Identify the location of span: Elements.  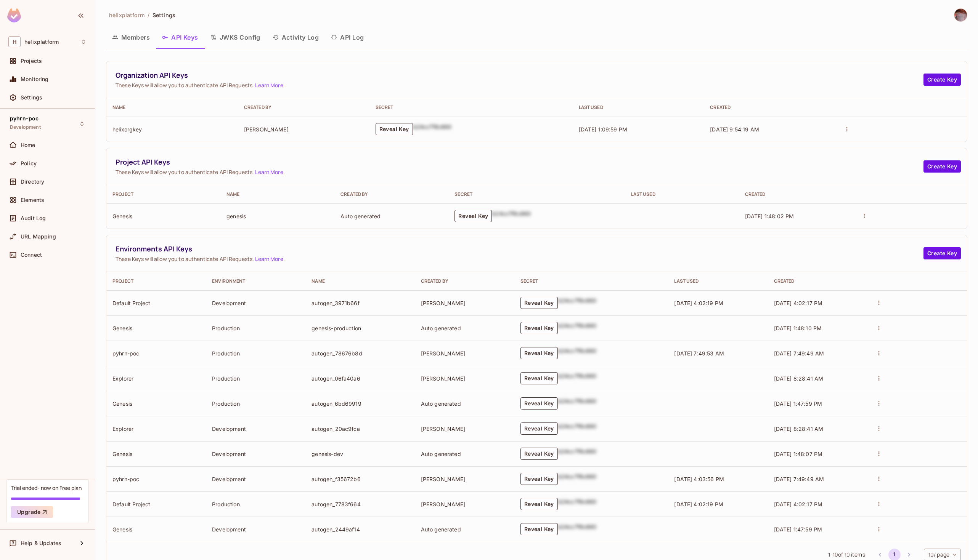
(32, 200).